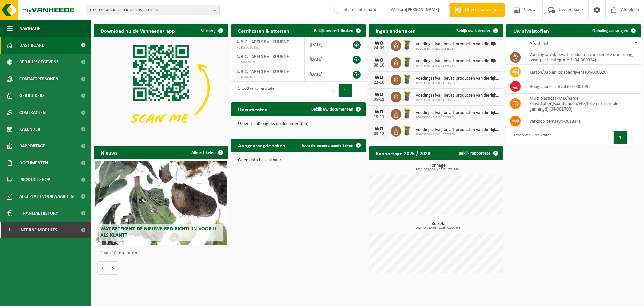 The image size is (644, 306). I want to click on span: Dashboard, so click(32, 45).